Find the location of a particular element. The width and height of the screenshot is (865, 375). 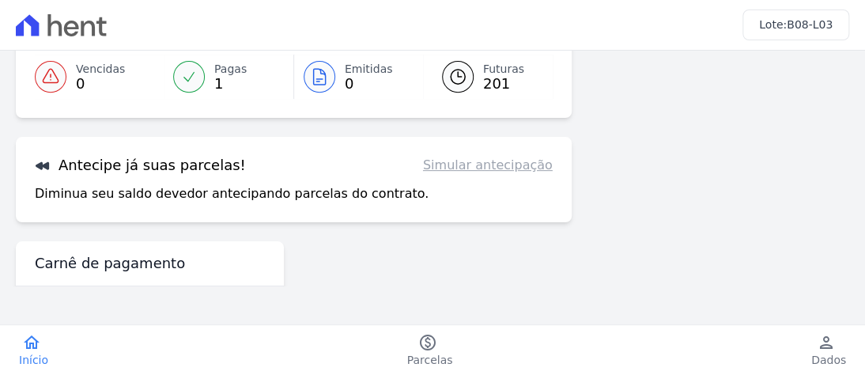

span: Futuras is located at coordinates (504, 69).